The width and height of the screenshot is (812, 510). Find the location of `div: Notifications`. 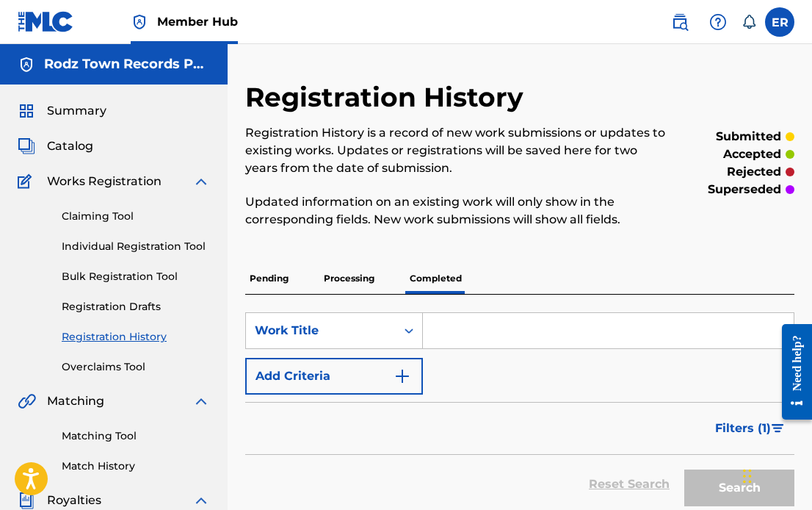

div: Notifications is located at coordinates (748, 22).